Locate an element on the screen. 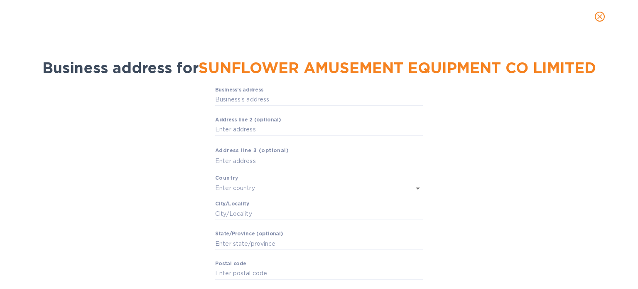 This screenshot has width=638, height=289. input: Enter сountry is located at coordinates (307, 188).